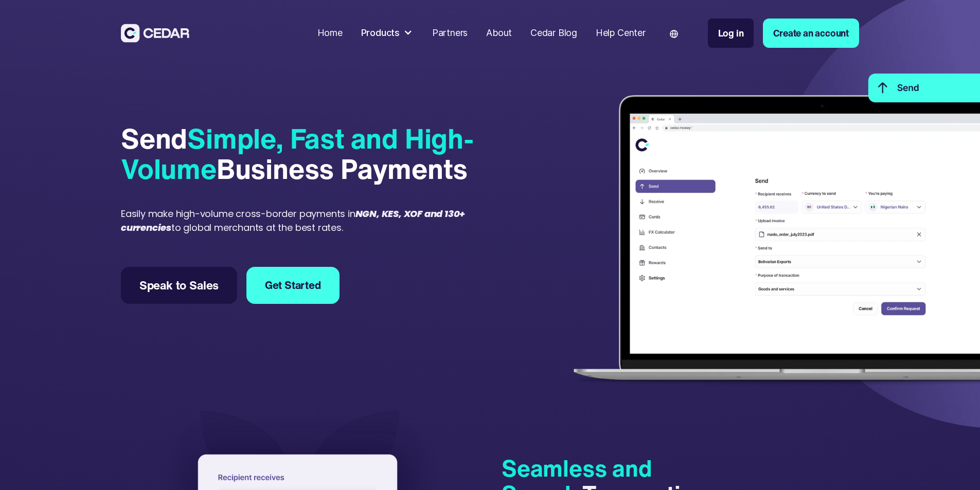 The width and height of the screenshot is (980, 490). I want to click on a: Speak to Sales, so click(179, 286).